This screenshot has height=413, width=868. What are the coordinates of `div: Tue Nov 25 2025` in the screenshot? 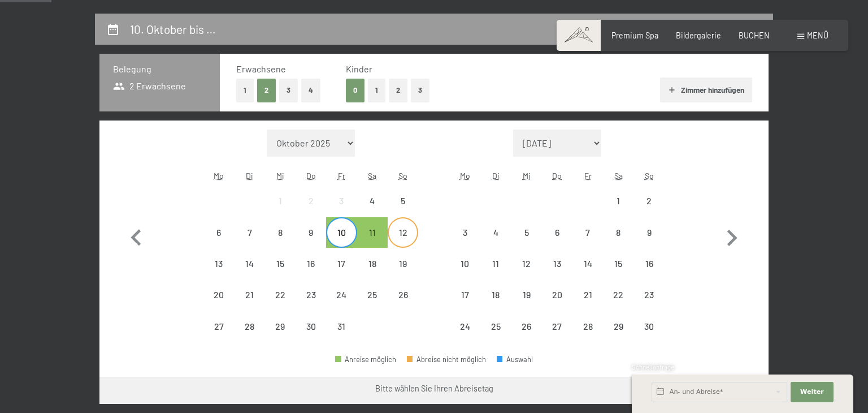 It's located at (496, 326).